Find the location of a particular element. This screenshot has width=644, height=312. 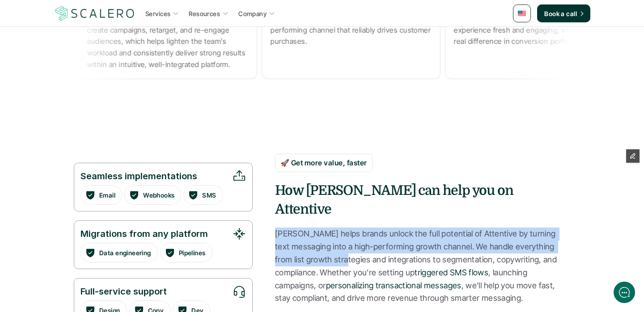

span: We run on Gist is located at coordinates (94, 231).